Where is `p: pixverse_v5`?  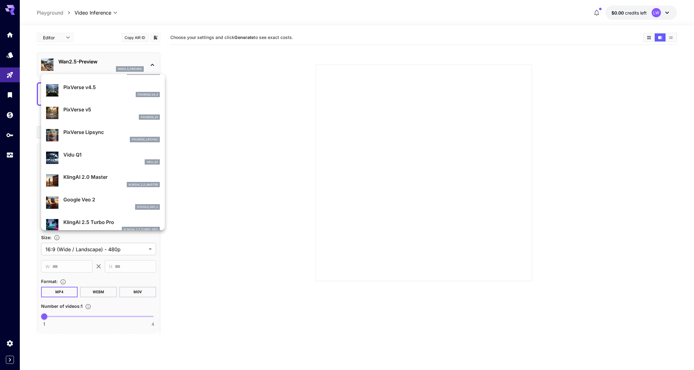
p: pixverse_v5 is located at coordinates (149, 117).